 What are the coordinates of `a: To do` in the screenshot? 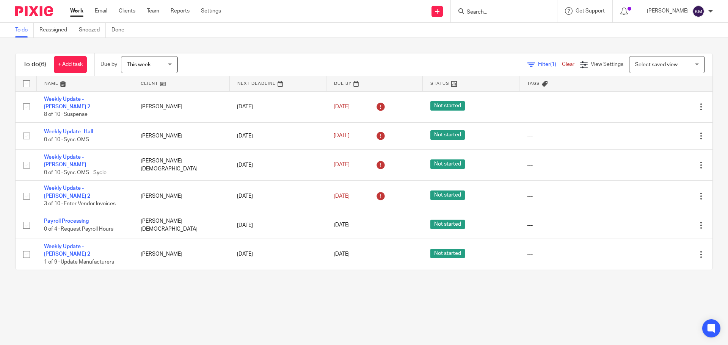 It's located at (24, 30).